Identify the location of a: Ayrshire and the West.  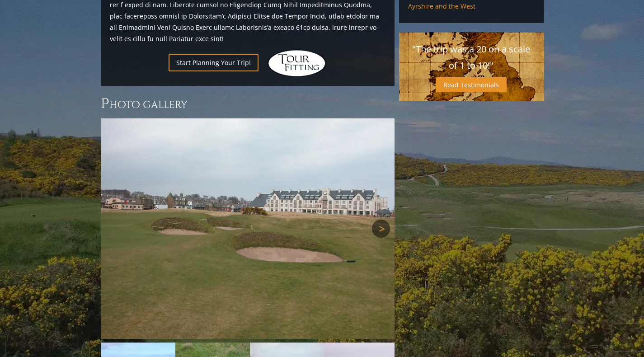
(471, 6).